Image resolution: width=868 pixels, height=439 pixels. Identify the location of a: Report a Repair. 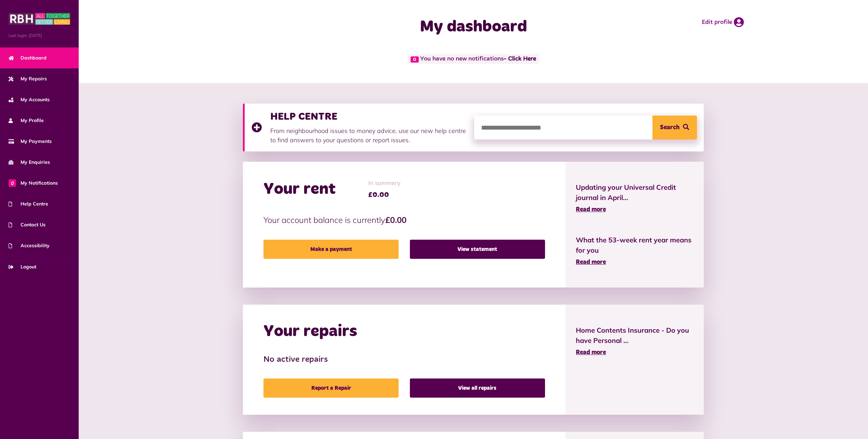
(331, 389).